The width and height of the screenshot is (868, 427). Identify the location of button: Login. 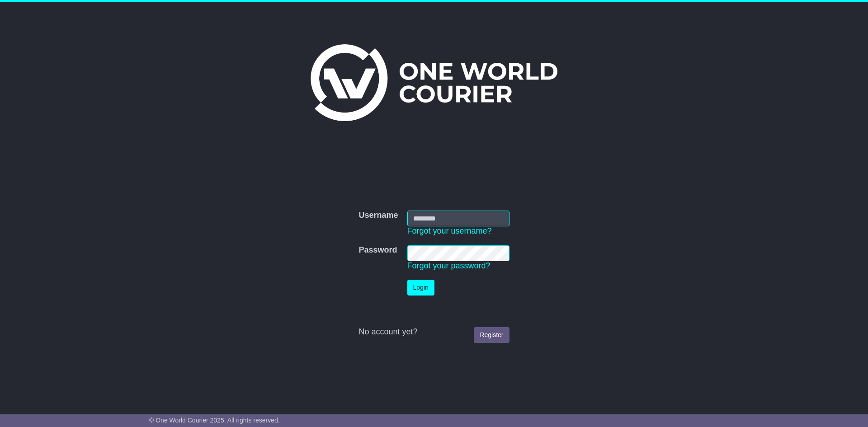
(421, 288).